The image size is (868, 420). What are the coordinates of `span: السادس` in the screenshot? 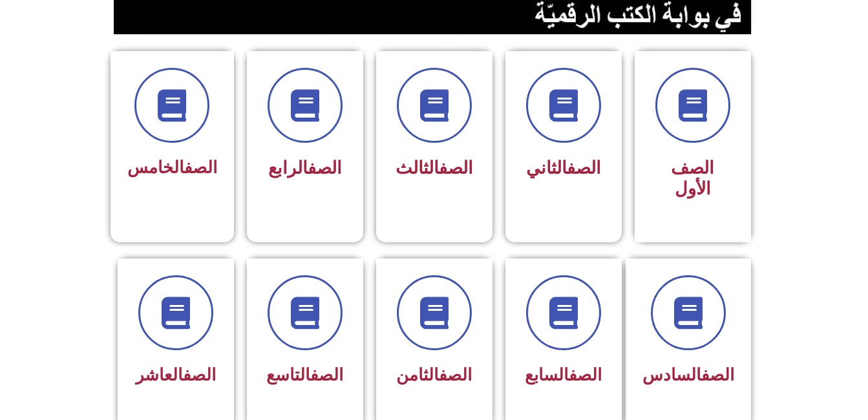 It's located at (689, 375).